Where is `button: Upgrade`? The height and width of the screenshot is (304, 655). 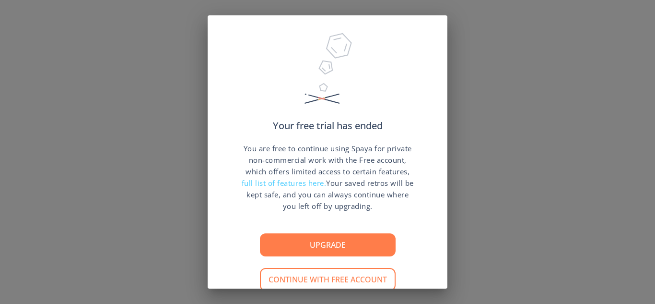 button: Upgrade is located at coordinates (328, 245).